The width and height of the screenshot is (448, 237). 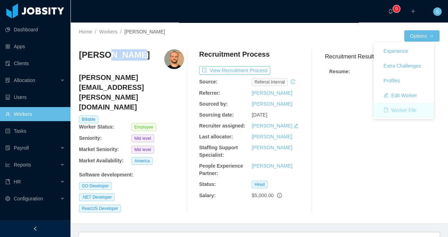 I want to click on span: Reports, so click(x=22, y=165).